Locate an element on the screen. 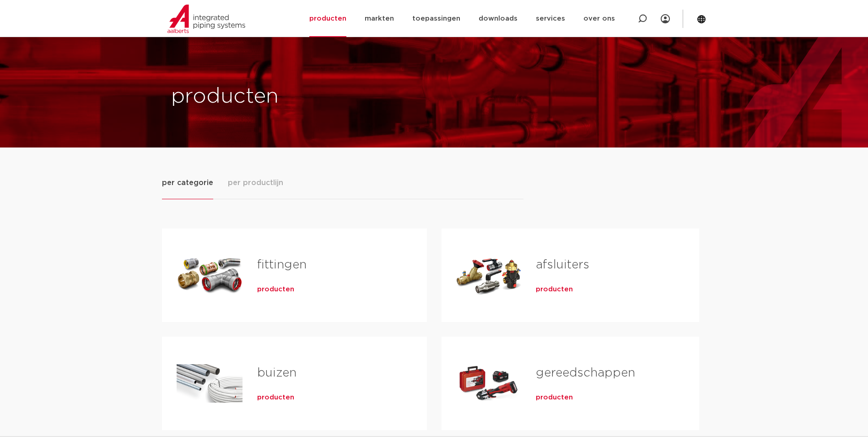 The height and width of the screenshot is (437, 868). a: fittingen is located at coordinates (282, 264).